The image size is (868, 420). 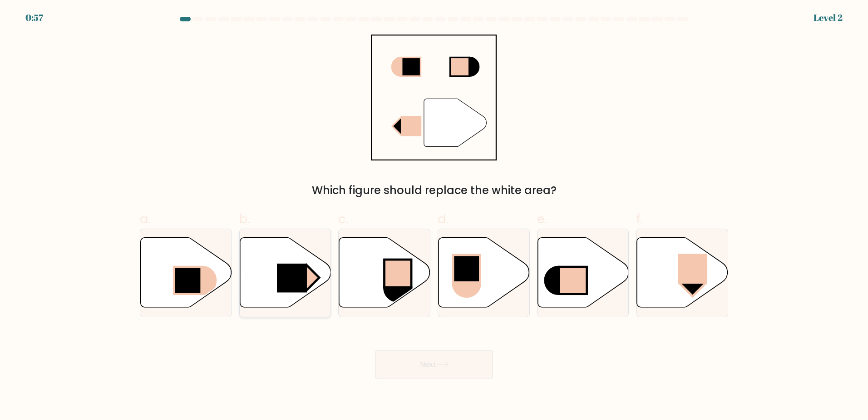 I want to click on div: 0:57, so click(x=34, y=18).